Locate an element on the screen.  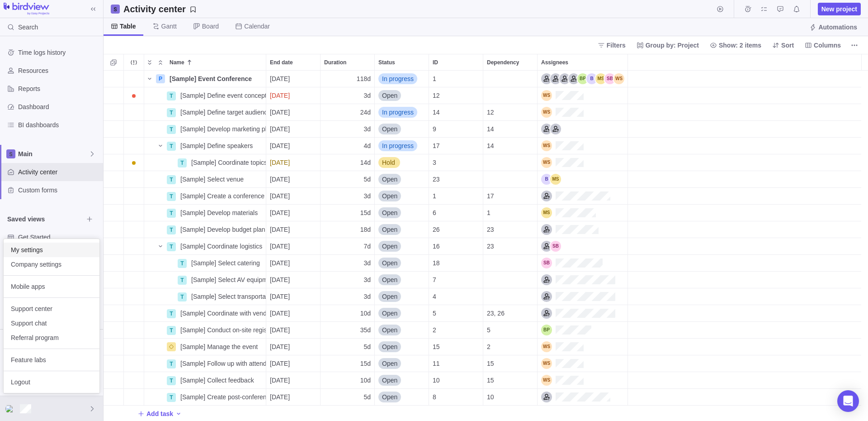
span: Company settings is located at coordinates (51, 264).